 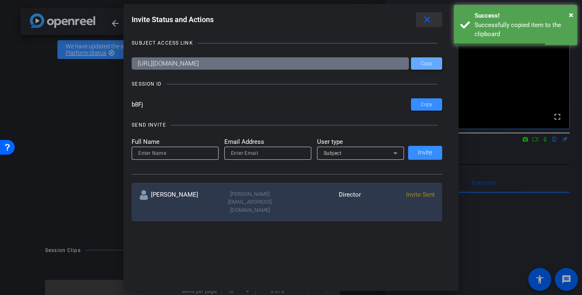 What do you see at coordinates (287, 125) in the screenshot?
I see `openreel-title-line: SEND INVITE` at bounding box center [287, 125].